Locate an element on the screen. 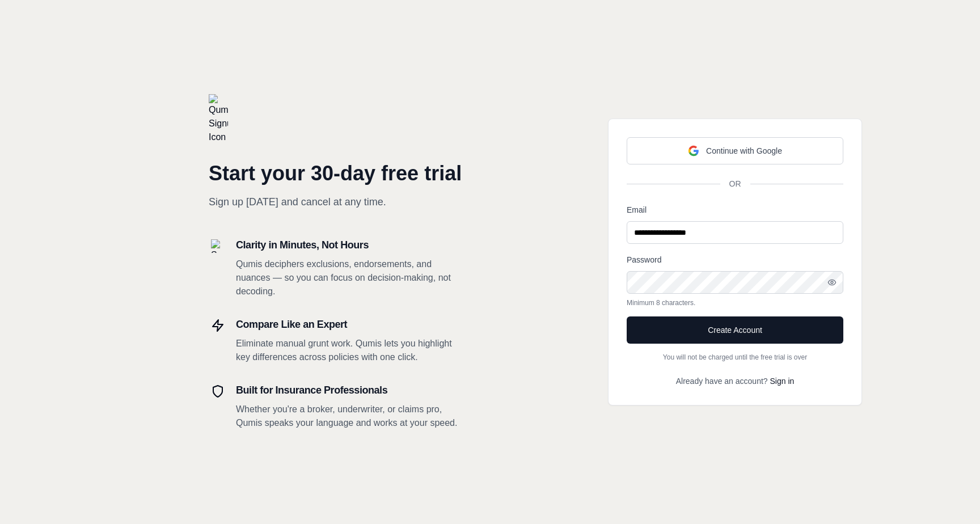 Image resolution: width=980 pixels, height=524 pixels. div: Continue with Google is located at coordinates (735, 151).